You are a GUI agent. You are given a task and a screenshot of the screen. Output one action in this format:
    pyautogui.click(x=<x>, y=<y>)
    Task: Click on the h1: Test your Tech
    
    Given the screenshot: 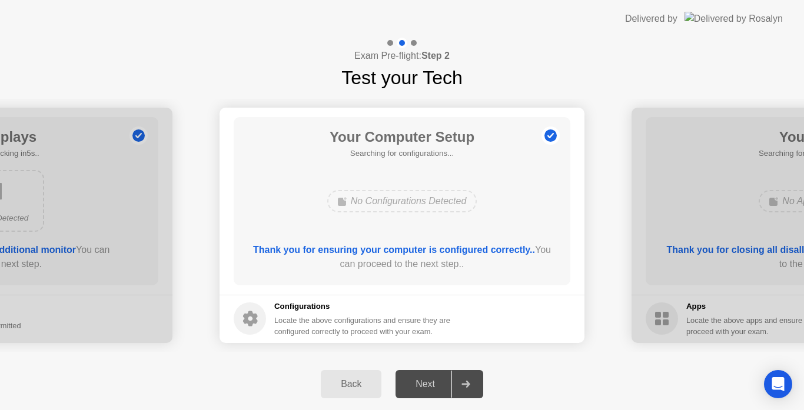 What is the action you would take?
    pyautogui.click(x=402, y=78)
    